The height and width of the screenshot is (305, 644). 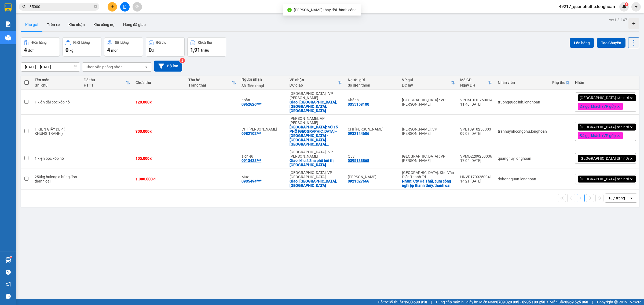 I want to click on div: Nhãn, so click(x=605, y=83).